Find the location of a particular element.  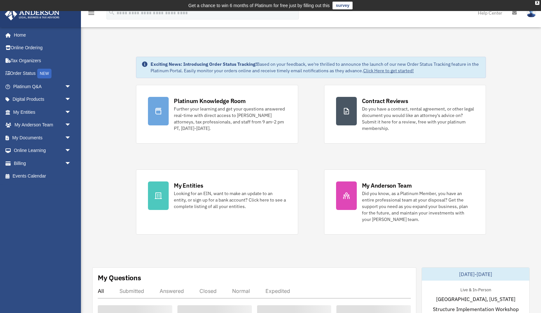

a: My Documentsarrow_drop_down is located at coordinates (43, 138).